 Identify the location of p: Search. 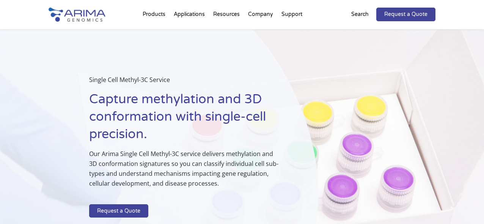
(360, 14).